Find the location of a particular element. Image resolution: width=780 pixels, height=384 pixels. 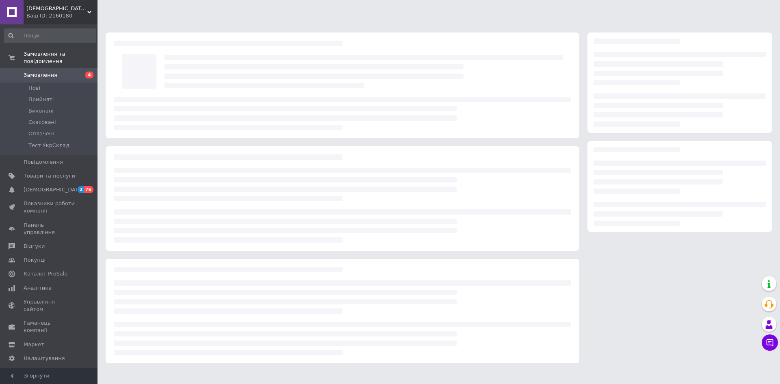

span: Маркет is located at coordinates (34, 345).